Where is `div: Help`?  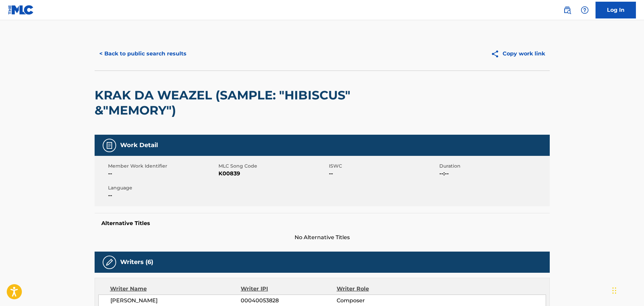 div: Help is located at coordinates (585, 10).